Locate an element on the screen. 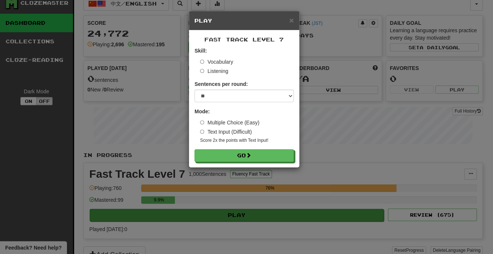 Image resolution: width=493 pixels, height=254 pixels. input: Text Input (Difficult) is located at coordinates (202, 132).